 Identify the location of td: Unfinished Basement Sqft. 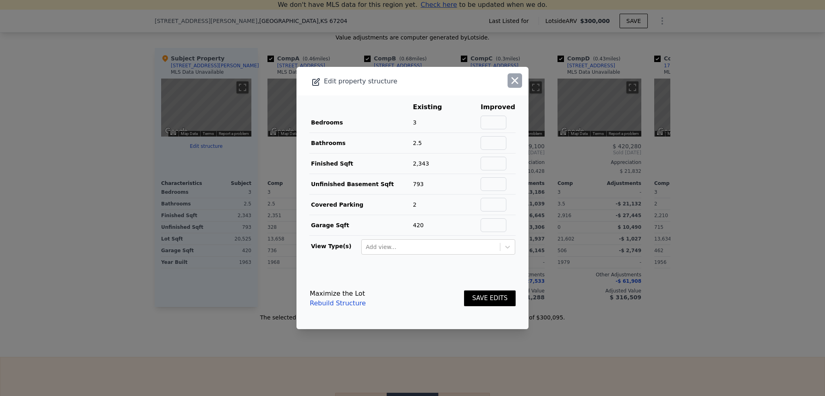
(361, 184).